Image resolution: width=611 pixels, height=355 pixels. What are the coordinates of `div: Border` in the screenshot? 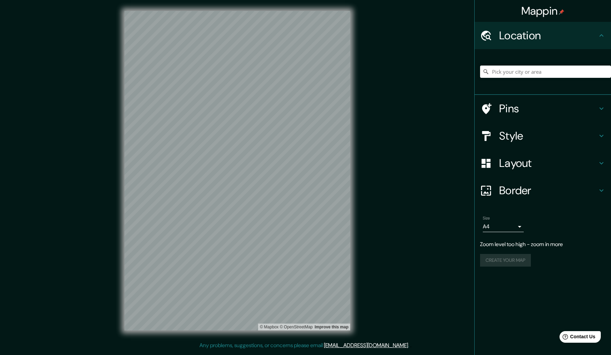 It's located at (543, 190).